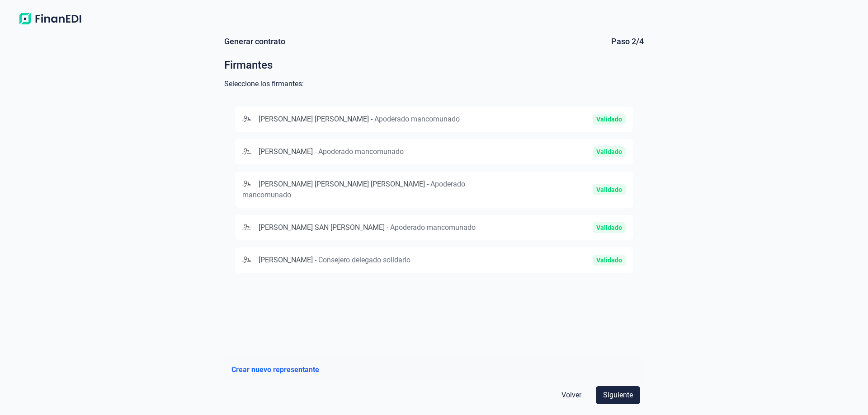  Describe the element at coordinates (434, 84) in the screenshot. I see `div: Seleccione los firmantes:` at that location.